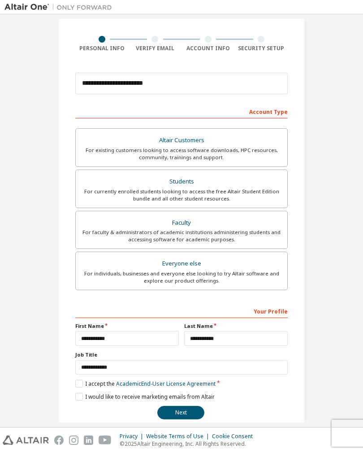  I want to click on div: Website Terms of Use, so click(179, 437).